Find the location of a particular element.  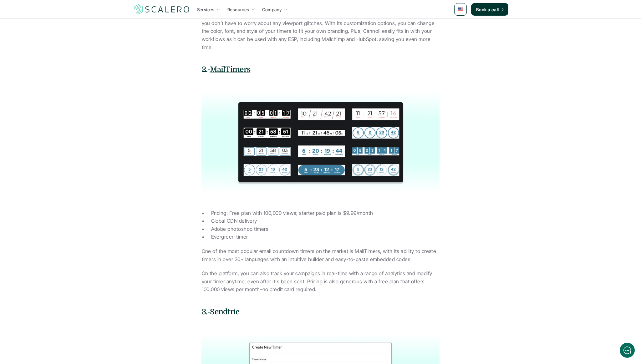

p: Countdown timer by Cannoli is also optimized for both desktop and mobile thanks to its GIF format... is located at coordinates (321, 32).